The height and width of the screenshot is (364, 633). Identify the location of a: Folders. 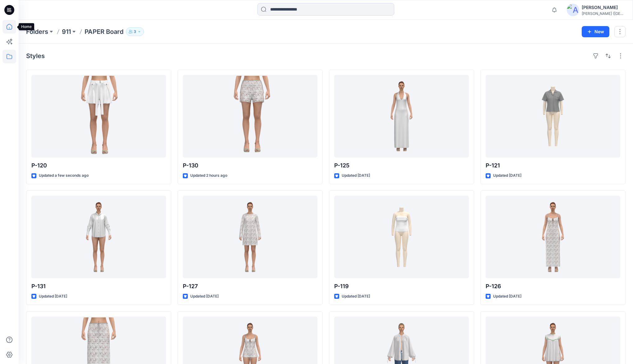
(37, 32).